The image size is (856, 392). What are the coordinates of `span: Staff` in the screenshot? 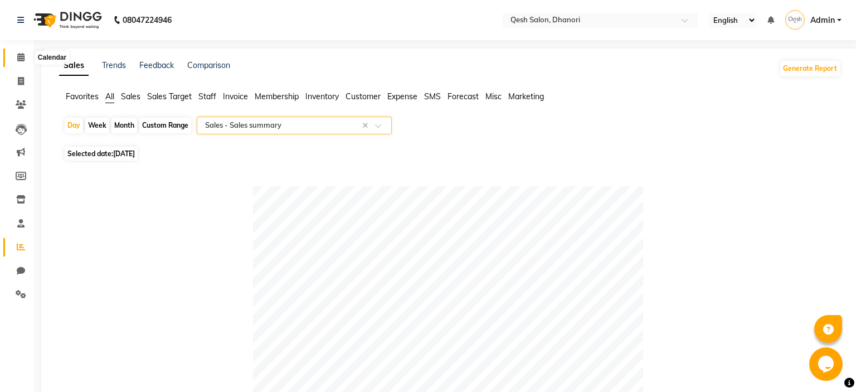 It's located at (207, 96).